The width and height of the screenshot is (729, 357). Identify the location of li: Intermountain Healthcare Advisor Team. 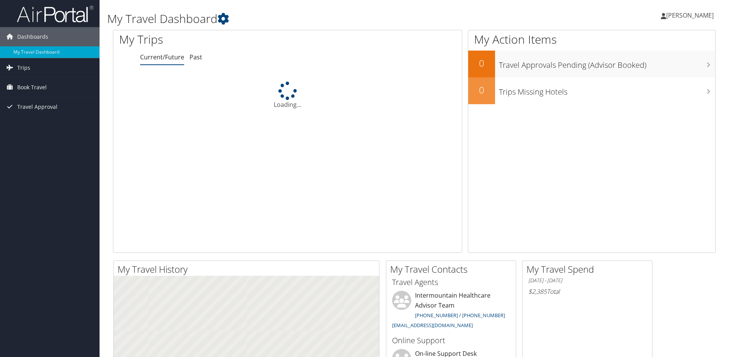
(451, 311).